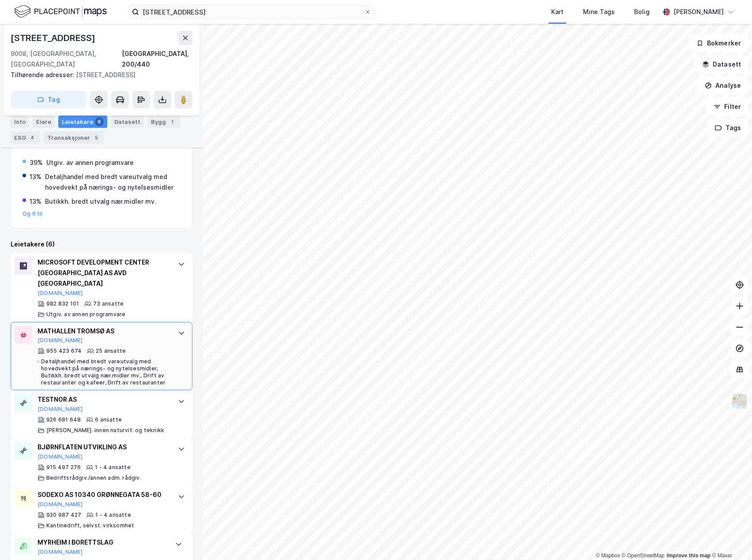  What do you see at coordinates (108, 420) in the screenshot?
I see `div: 6 ansatte` at bounding box center [108, 420].